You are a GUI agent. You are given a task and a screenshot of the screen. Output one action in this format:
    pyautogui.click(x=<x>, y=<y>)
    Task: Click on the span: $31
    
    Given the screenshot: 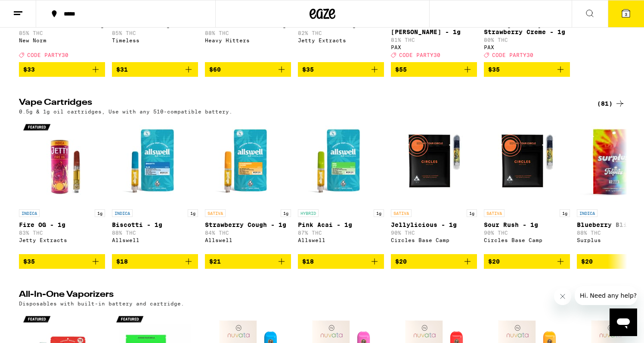 What is the action you would take?
    pyautogui.click(x=122, y=69)
    